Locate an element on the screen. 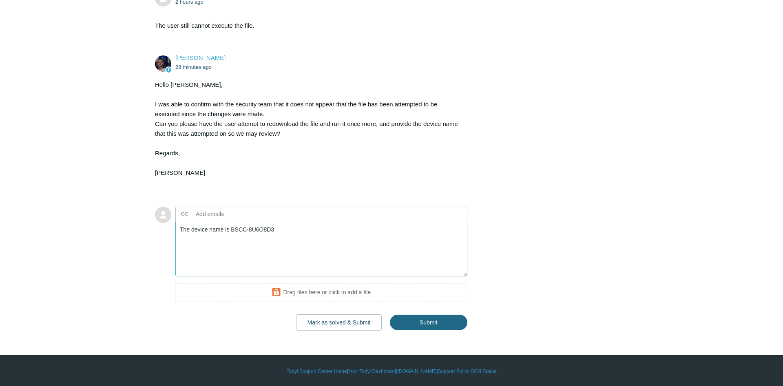 This screenshot has height=386, width=783. textarea: Add your reply is located at coordinates (321, 249).